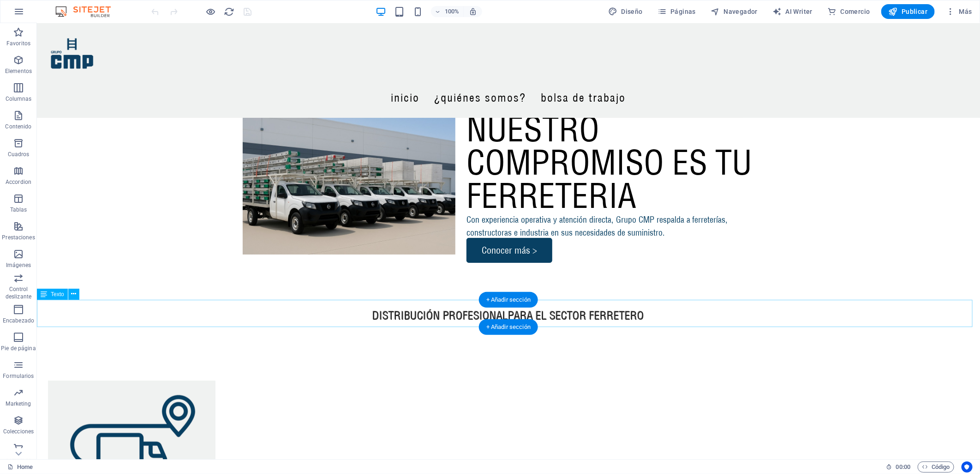 The height and width of the screenshot is (474, 980). Describe the element at coordinates (959, 11) in the screenshot. I see `button: Más` at that location.